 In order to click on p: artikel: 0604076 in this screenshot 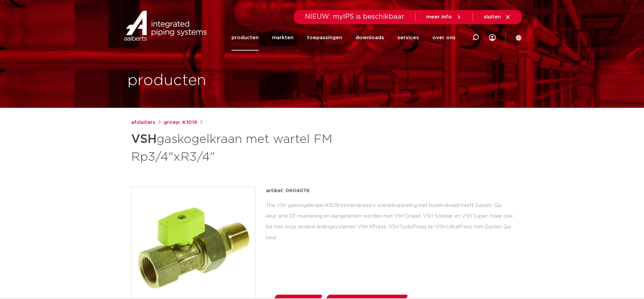, I will do `click(288, 191)`.